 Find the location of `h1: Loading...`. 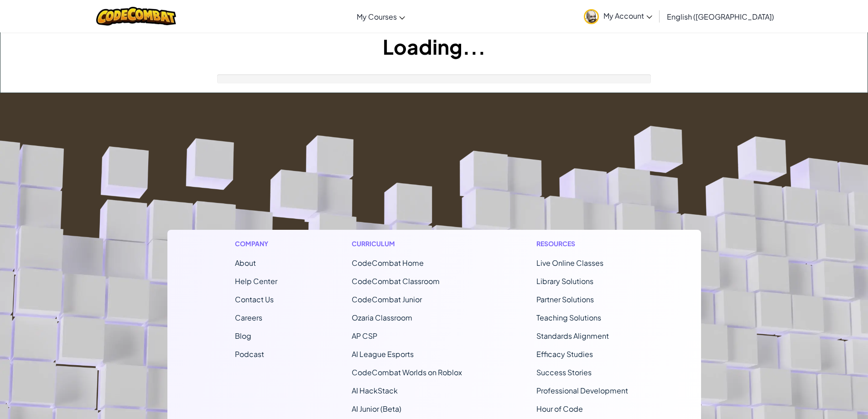

h1: Loading... is located at coordinates (434, 47).